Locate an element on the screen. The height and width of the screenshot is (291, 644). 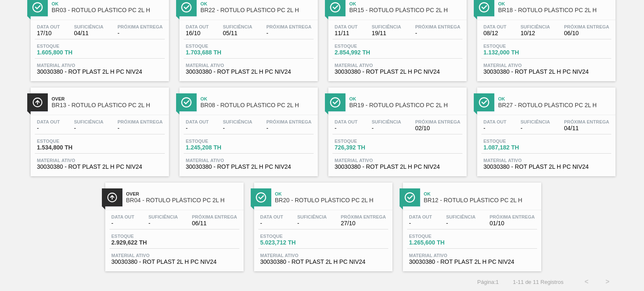
span: BR22 - RÓTULO PLÁSTICO PC 2L H is located at coordinates (257, 10).